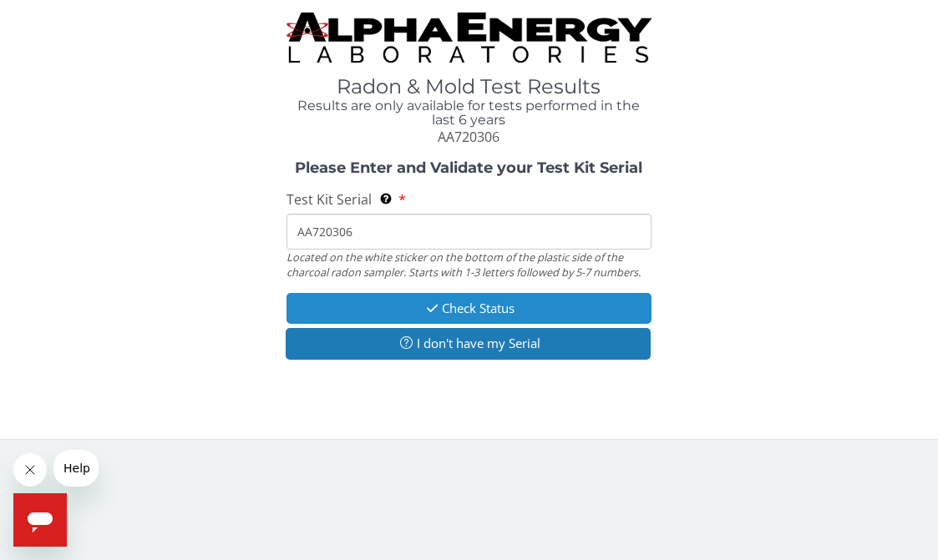 The image size is (938, 560). Describe the element at coordinates (24, 19) in the screenshot. I see `span: Help` at that location.